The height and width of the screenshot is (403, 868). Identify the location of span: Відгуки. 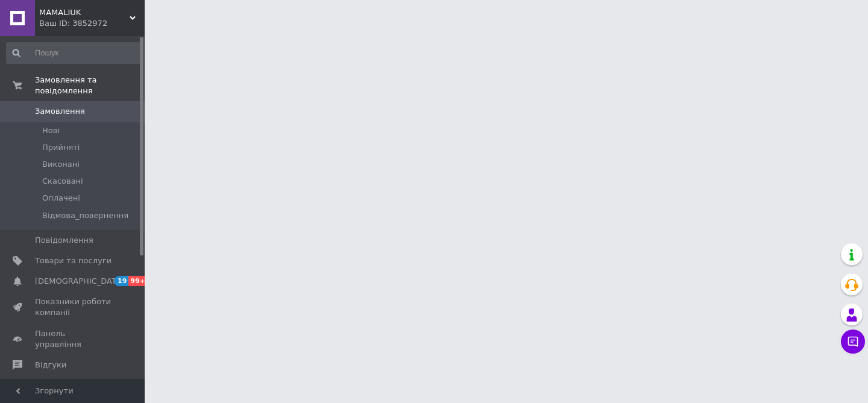
(51, 365).